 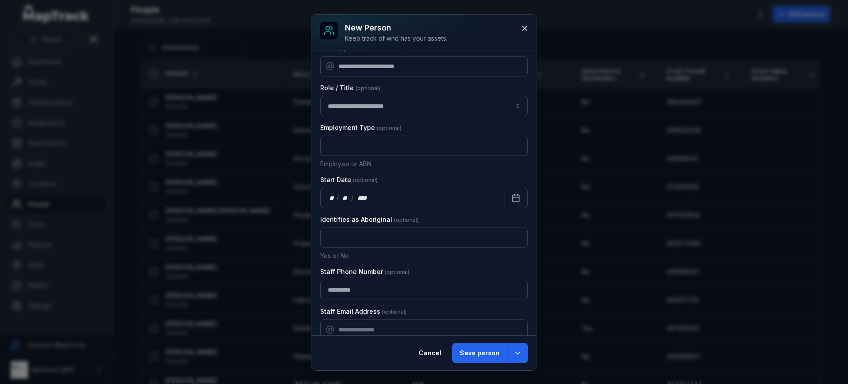 What do you see at coordinates (396, 38) in the screenshot?
I see `div: Keep track of who has your assets.` at bounding box center [396, 38].